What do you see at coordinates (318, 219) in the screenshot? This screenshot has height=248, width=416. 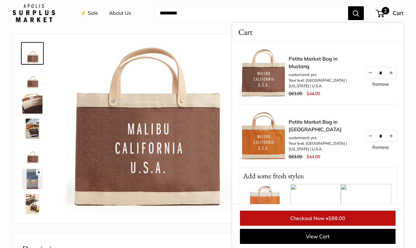 I see `a: Checkout Now •$88.00` at bounding box center [318, 219].